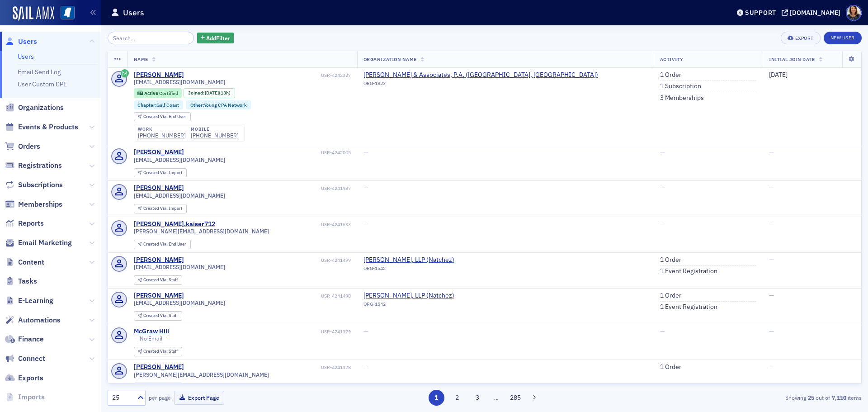  What do you see at coordinates (45, 243) in the screenshot?
I see `span: Email Marketing` at bounding box center [45, 243].